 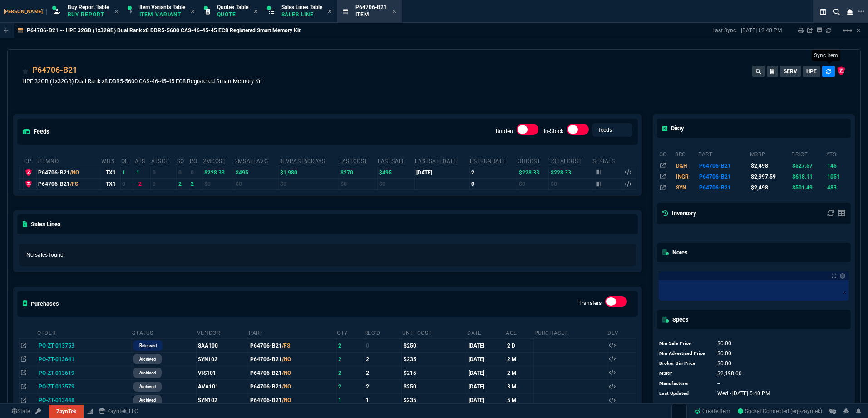 I want to click on nx-fornida-value: PO-ZT-013641, so click(x=85, y=359).